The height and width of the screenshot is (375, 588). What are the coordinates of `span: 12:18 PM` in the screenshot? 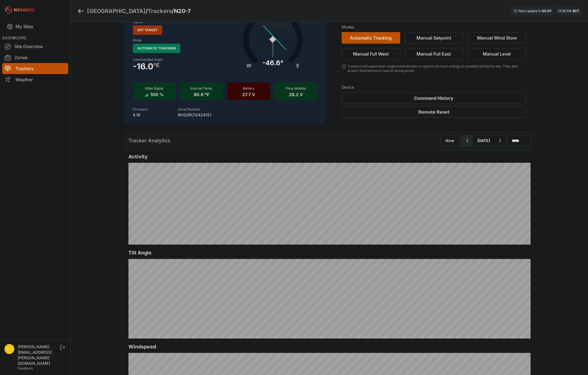 It's located at (564, 11).